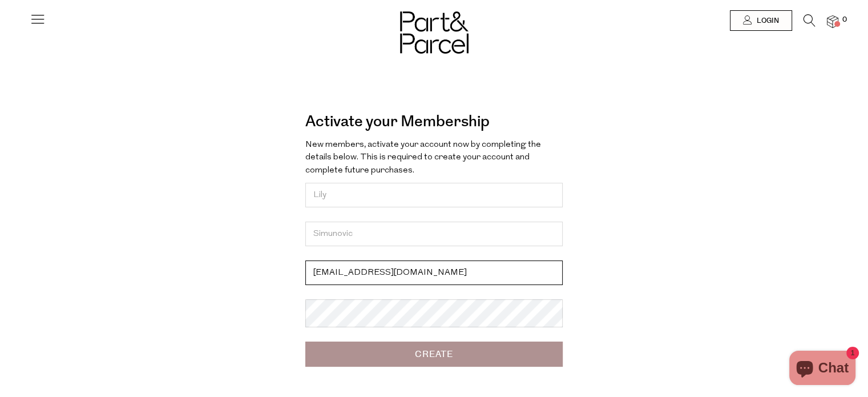  Describe the element at coordinates (434, 33) in the screenshot. I see `img: Part&Parcel` at that location.